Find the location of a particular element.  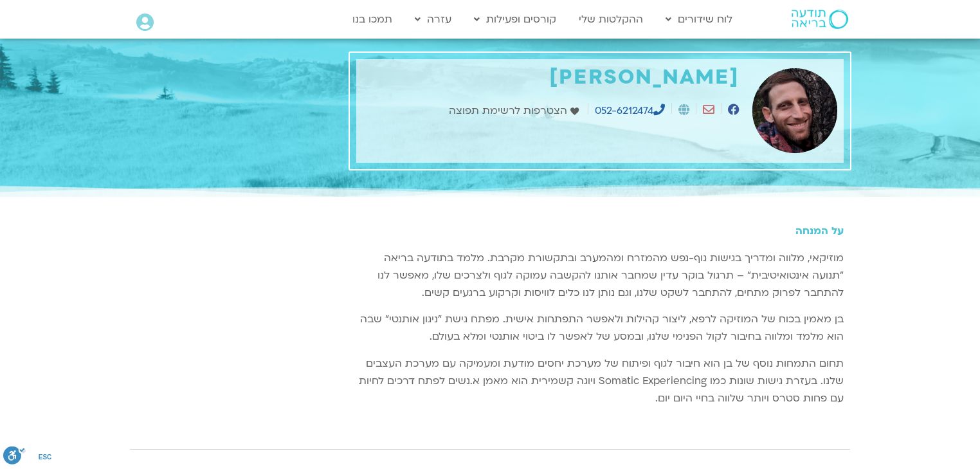

a: ההקלטות שלי is located at coordinates (611, 20).